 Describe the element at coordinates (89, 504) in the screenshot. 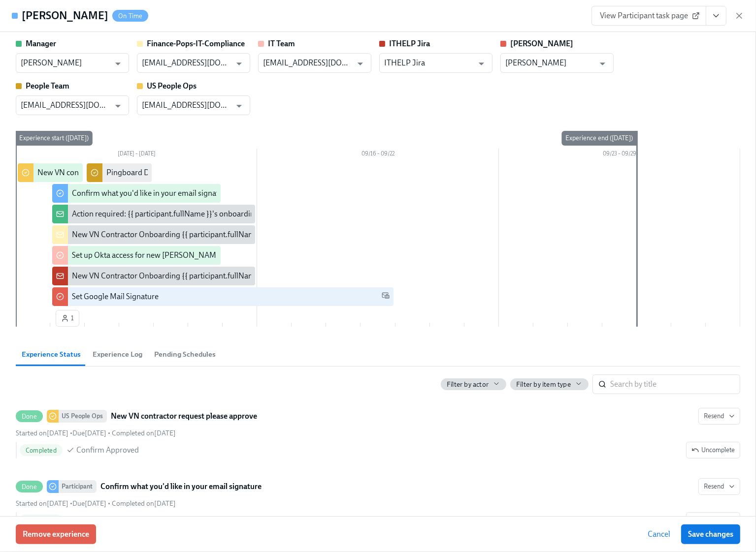

I see `span: Monday, September 15th 2025, 6:00 pm` at that location.